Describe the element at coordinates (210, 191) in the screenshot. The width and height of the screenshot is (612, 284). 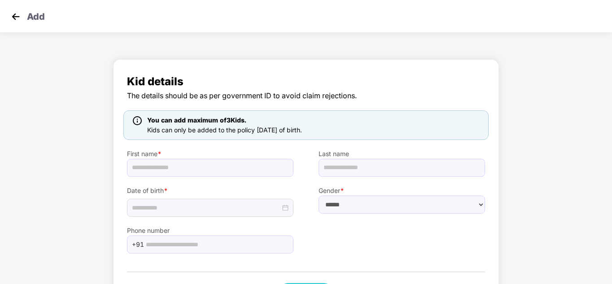
I see `label: Date of birth` at that location.